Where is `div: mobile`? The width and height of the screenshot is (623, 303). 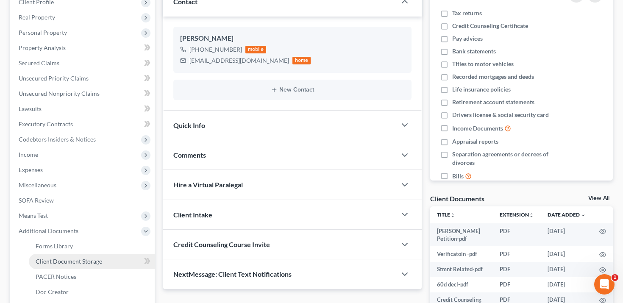
div: mobile is located at coordinates (256, 50).